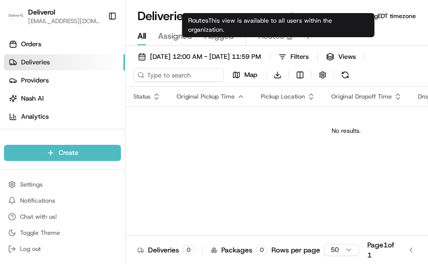 This screenshot has width=428, height=264. I want to click on span: Log out, so click(30, 248).